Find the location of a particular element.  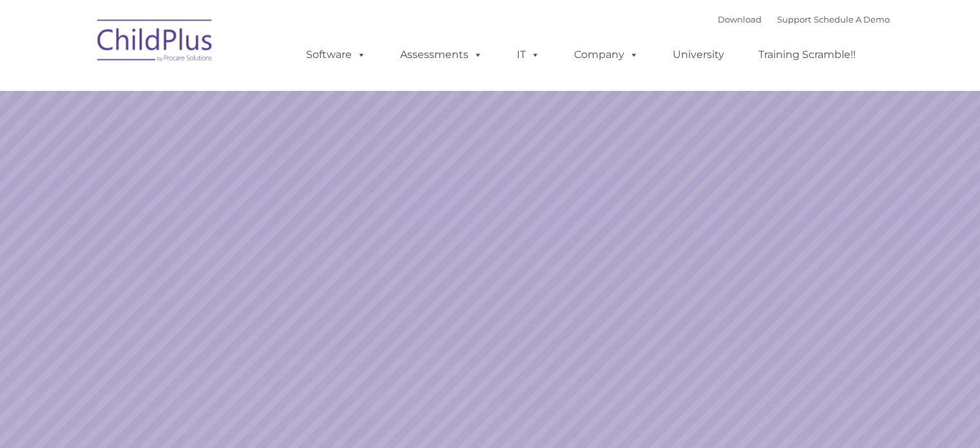

a: Schedule A Demo is located at coordinates (852, 19).